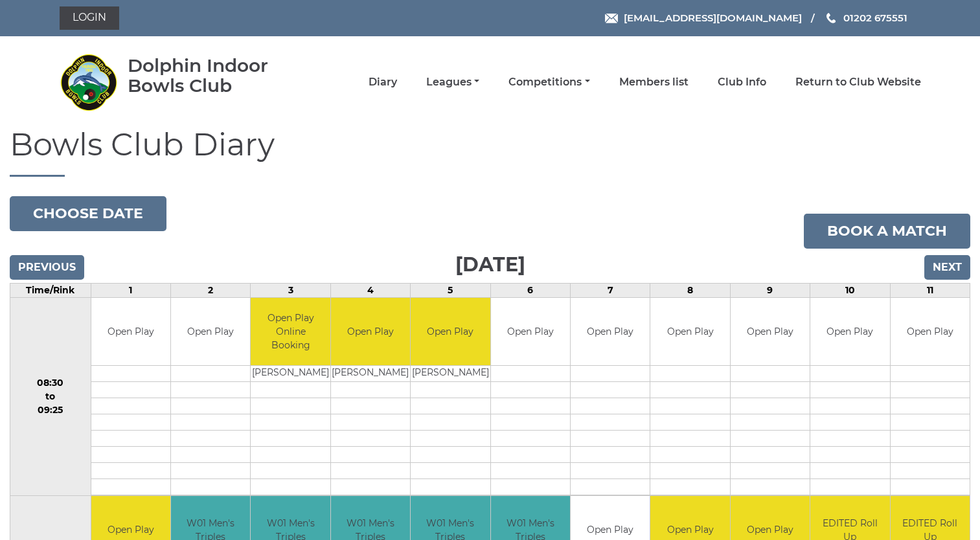  I want to click on div: Dolphin Indoor Bowls Club, so click(217, 76).